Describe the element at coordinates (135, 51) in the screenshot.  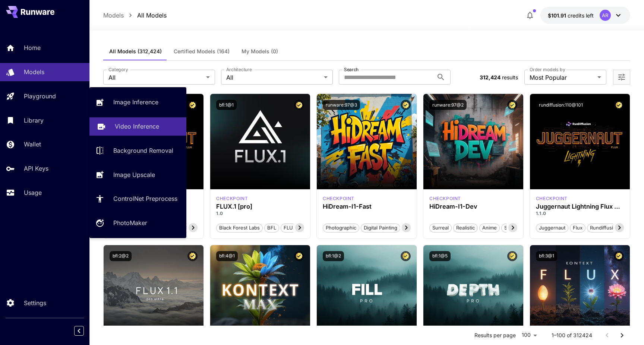
I see `span: All Models (312,424)` at that location.